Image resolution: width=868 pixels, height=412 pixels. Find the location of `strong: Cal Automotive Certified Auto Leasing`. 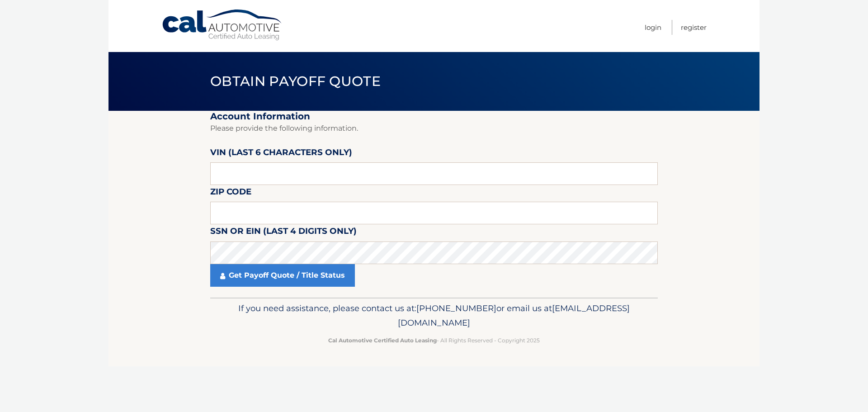

strong: Cal Automotive Certified Auto Leasing is located at coordinates (383, 340).